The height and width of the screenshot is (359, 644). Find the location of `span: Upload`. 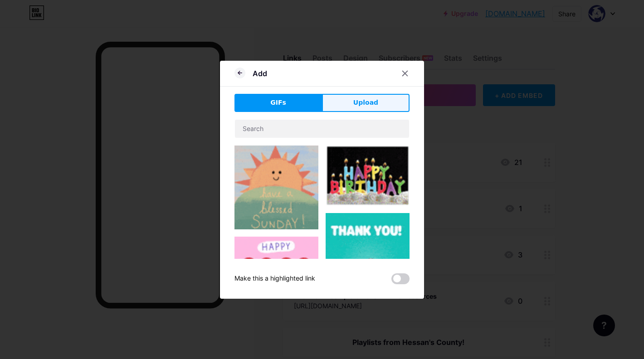

span: Upload is located at coordinates (366, 103).